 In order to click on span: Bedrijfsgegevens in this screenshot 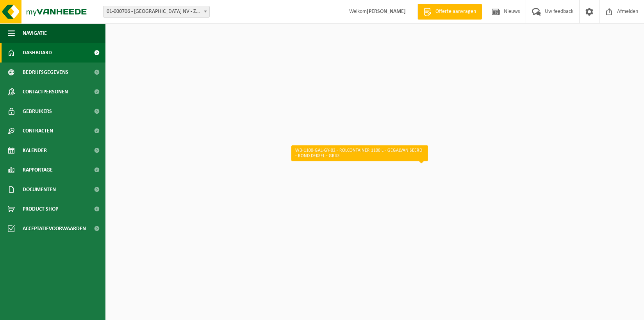, I will do `click(45, 72)`.